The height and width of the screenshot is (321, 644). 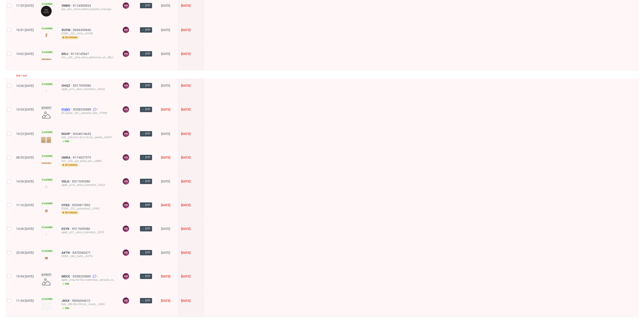 I want to click on div: EGDK__f33__aimy__XUYM, so click(x=88, y=33).